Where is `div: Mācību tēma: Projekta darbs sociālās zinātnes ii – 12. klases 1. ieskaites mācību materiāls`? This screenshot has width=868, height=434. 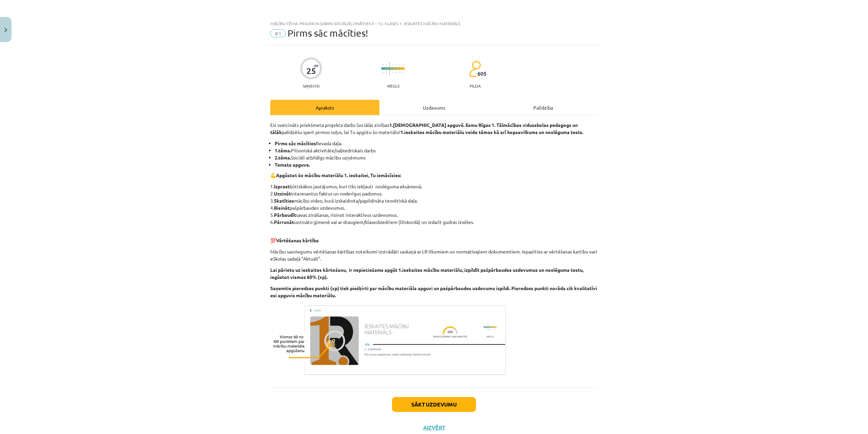
div: Mācību tēma: Projekta darbs sociālās zinātnes ii – 12. klases 1. ieskaites mācību materiāls is located at coordinates (434, 24).